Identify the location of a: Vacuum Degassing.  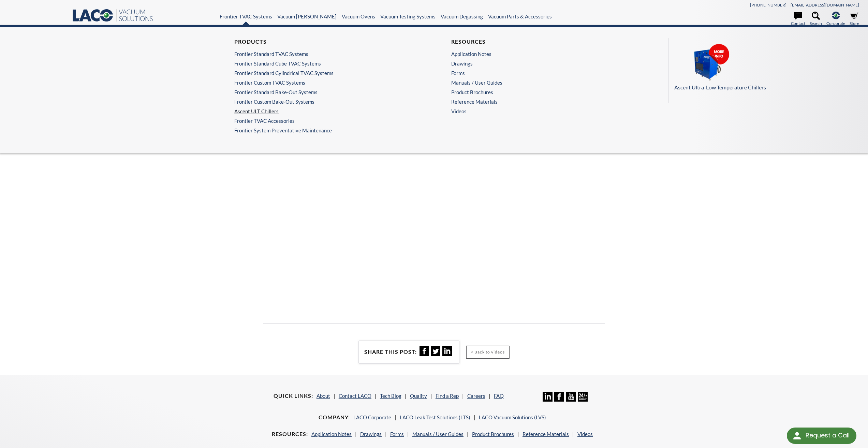
(462, 16).